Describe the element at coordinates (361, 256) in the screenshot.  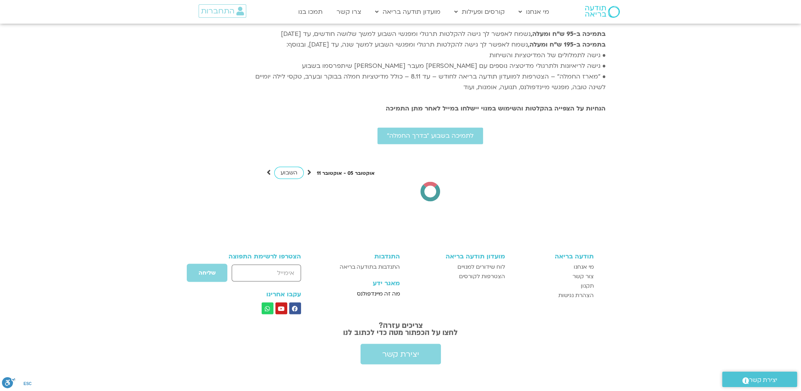
I see `h3: התנדבות` at that location.